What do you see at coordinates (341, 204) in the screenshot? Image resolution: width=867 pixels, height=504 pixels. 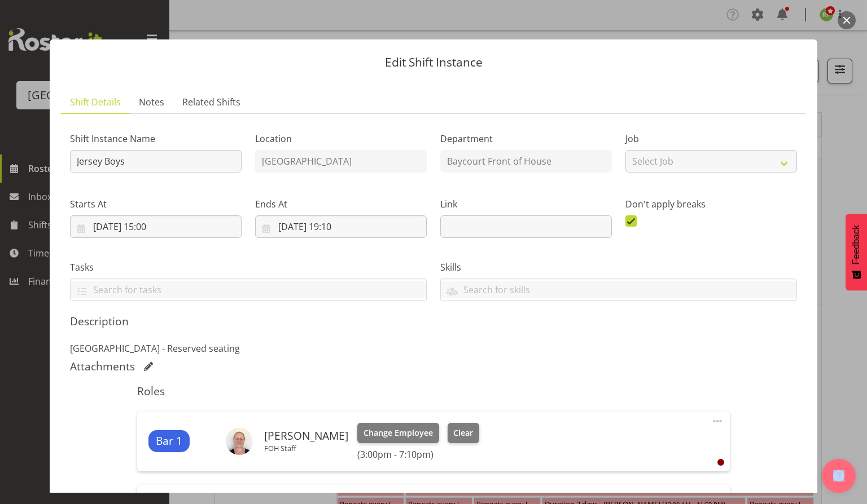 I see `label: Ends At` at bounding box center [341, 204].